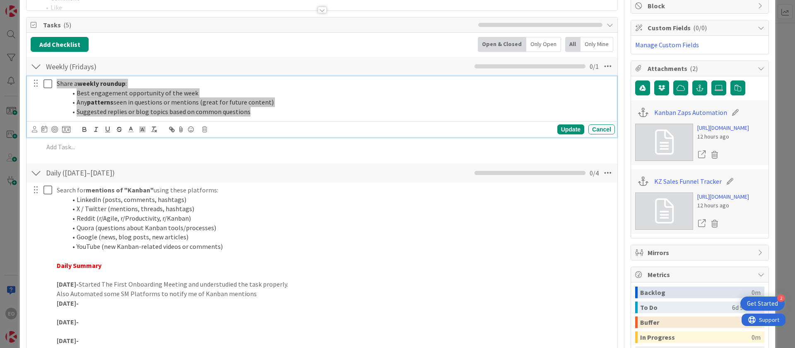  I want to click on div: Cancel, so click(602, 129).